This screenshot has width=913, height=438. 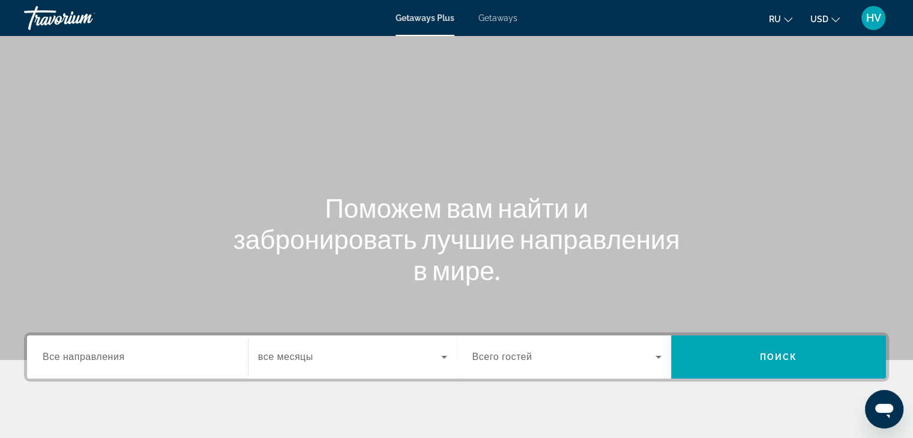 I want to click on a: Getaways, so click(x=498, y=18).